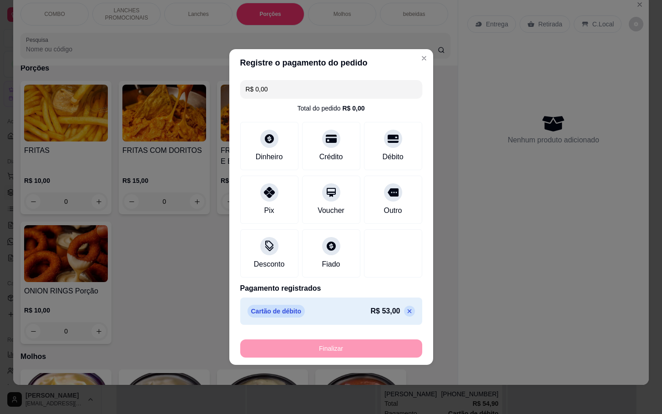  Describe the element at coordinates (276, 311) in the screenshot. I see `p: Cartão de débito` at that location.